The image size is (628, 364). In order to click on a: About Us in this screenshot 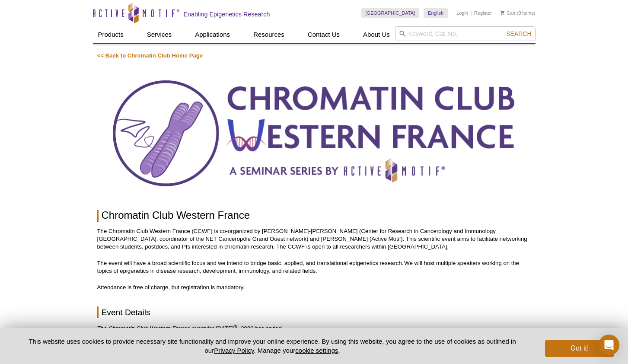, I will do `click(376, 35)`.